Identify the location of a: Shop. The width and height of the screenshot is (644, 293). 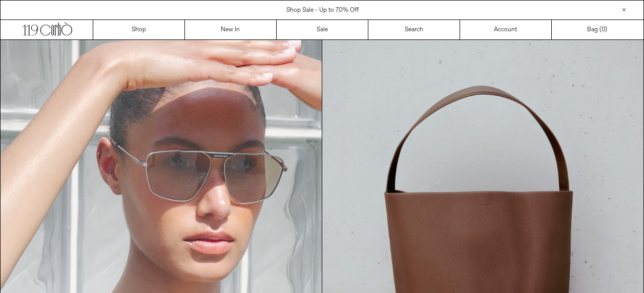
(139, 30).